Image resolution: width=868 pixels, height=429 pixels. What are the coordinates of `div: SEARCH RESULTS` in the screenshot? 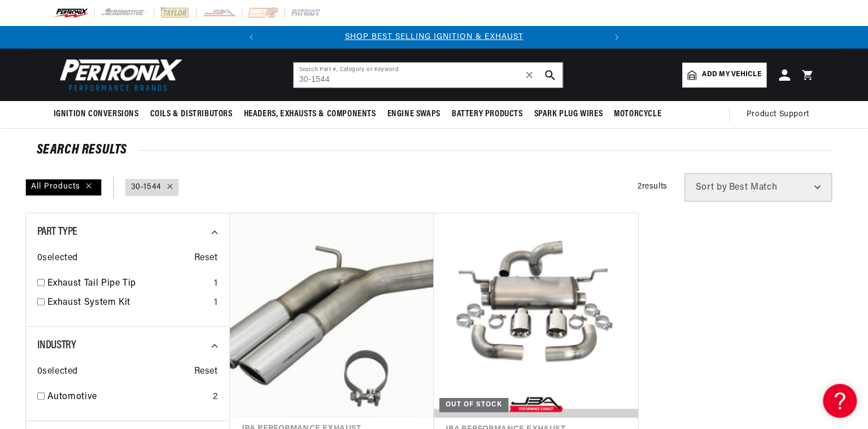 It's located at (435, 150).